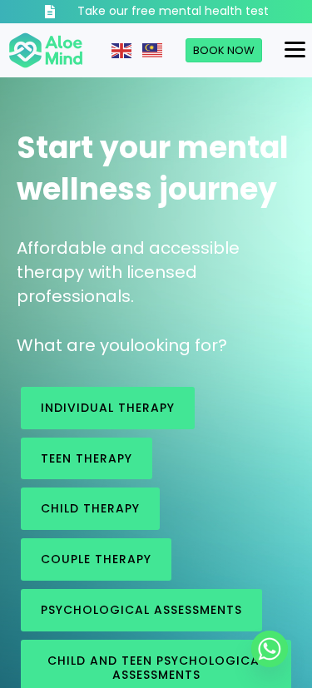 This screenshot has height=688, width=312. What do you see at coordinates (156, 272) in the screenshot?
I see `p: Affordable and accessible therapy with licensed professionals.` at bounding box center [156, 272].